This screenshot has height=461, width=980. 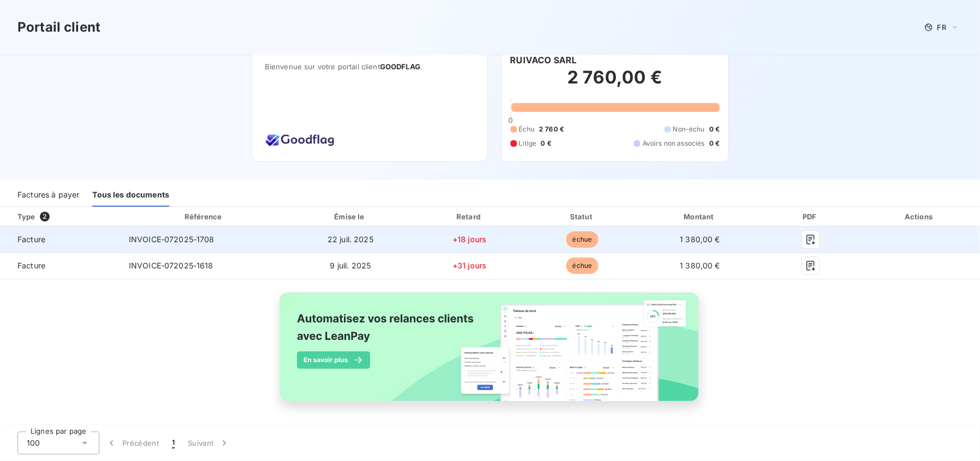 I want to click on div: Type, so click(x=65, y=217).